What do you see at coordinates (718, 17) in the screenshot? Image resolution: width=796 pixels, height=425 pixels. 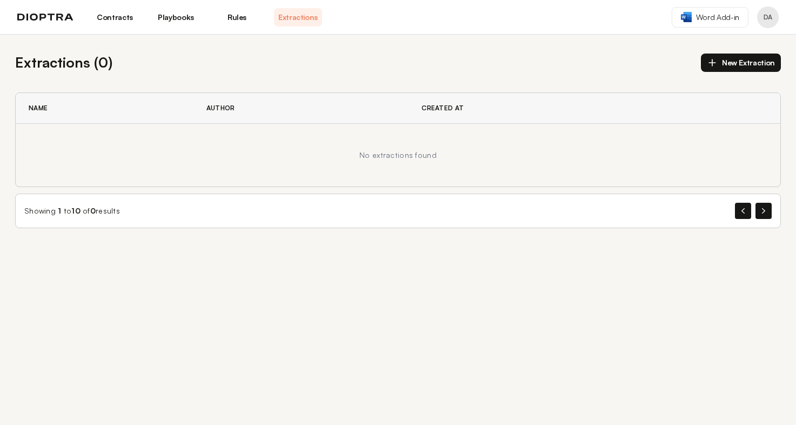 I see `span: Word Add-in` at bounding box center [718, 17].